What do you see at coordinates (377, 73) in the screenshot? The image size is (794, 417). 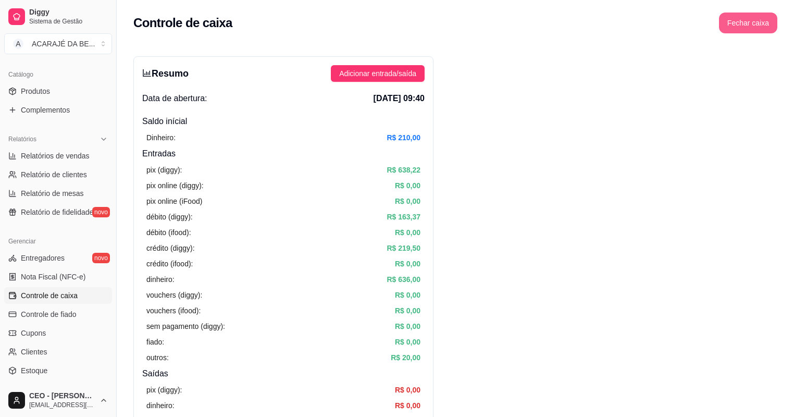 I see `span: Adicionar entrada/saída` at bounding box center [377, 73].